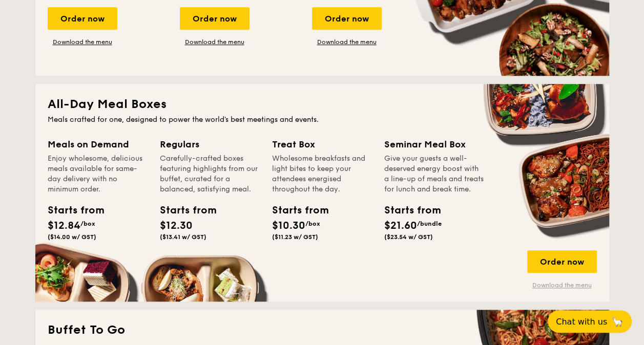 This screenshot has width=644, height=345. I want to click on span: ($13.41 w/ GST), so click(183, 237).